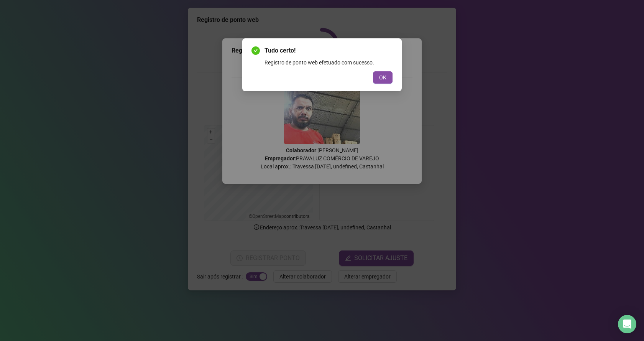 This screenshot has height=341, width=644. Describe the element at coordinates (255, 51) in the screenshot. I see `span: check-circle` at that location.